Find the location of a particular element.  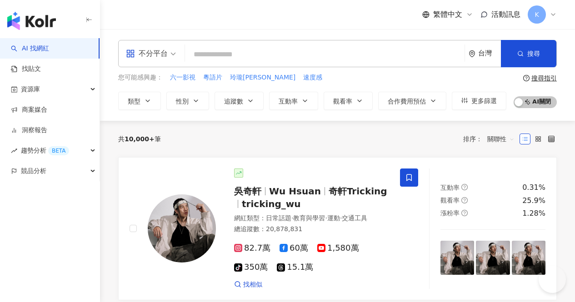

a: 洞察報告 is located at coordinates (29, 130).